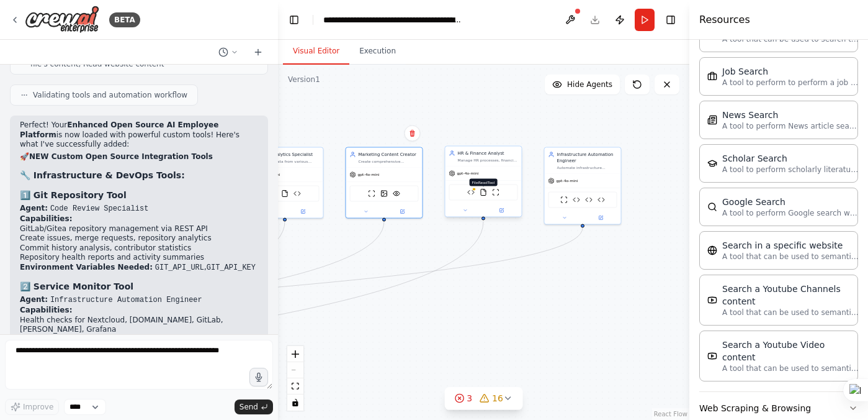 Image resolution: width=868 pixels, height=420 pixels. Describe the element at coordinates (73, 195) in the screenshot. I see `strong: 1️⃣ Git Repository Tool` at that location.